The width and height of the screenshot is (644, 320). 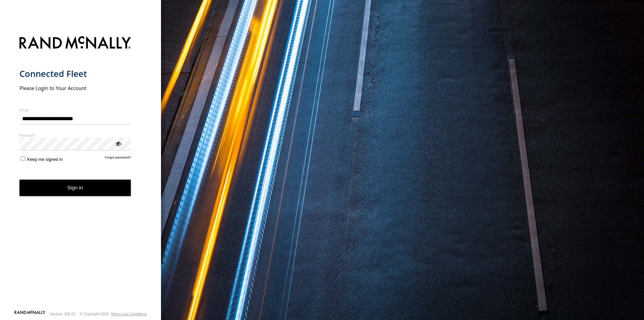 What do you see at coordinates (118, 159) in the screenshot?
I see `a: Forgot password?` at bounding box center [118, 159].